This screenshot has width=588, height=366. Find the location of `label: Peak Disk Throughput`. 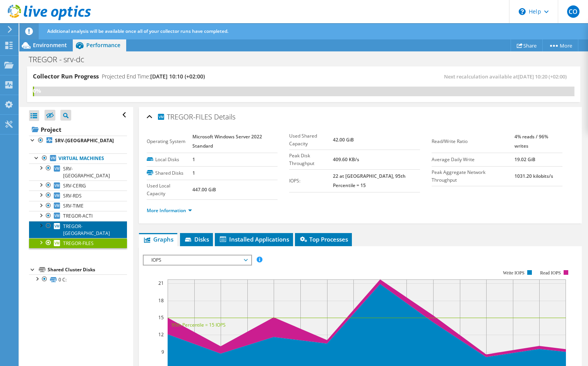

label: Peak Disk Throughput is located at coordinates (310, 159).